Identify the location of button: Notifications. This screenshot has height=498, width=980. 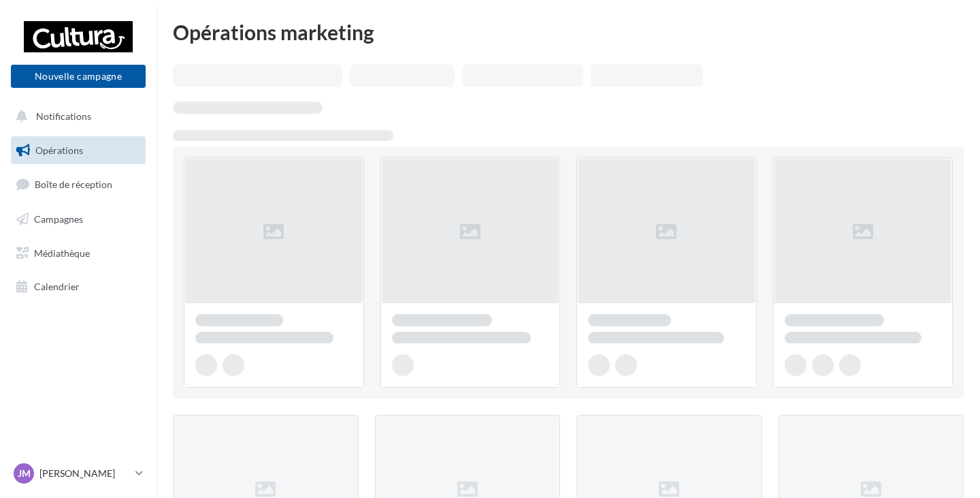
(76, 117).